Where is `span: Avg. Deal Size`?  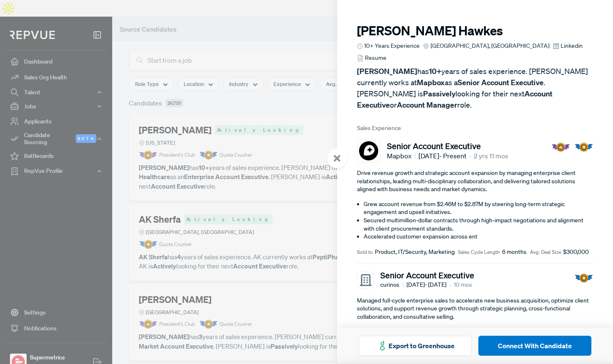 span: Avg. Deal Size is located at coordinates (545, 252).